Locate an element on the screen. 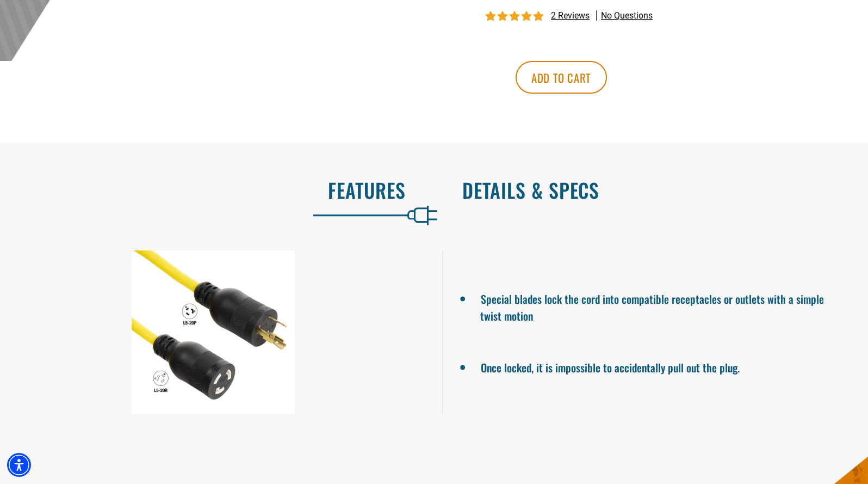  li: Once locked, it is impossible to accidentally pull out the plug. is located at coordinates (655, 366).